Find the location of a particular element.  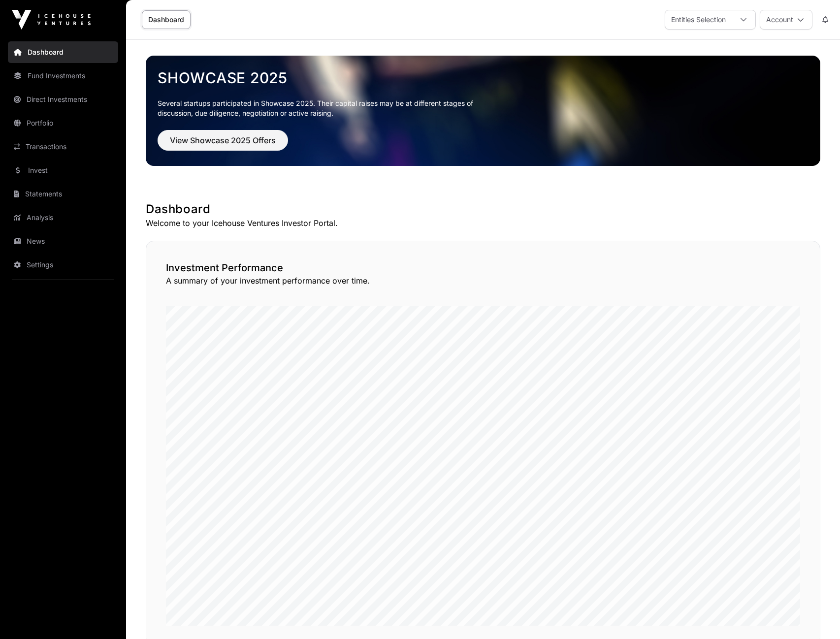

img: Showcase 2025 is located at coordinates (483, 111).